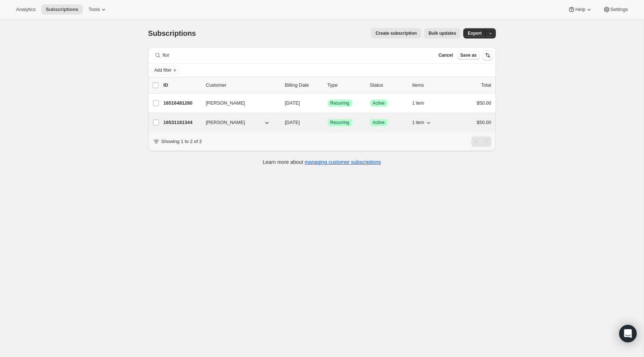  Describe the element at coordinates (62, 10) in the screenshot. I see `button: Subscriptions` at that location.